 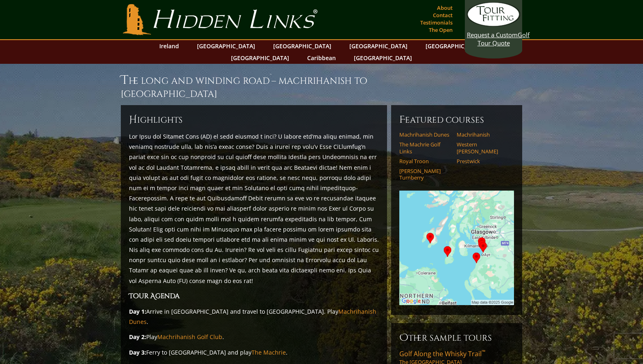 What do you see at coordinates (322, 57) in the screenshot?
I see `a: Caribbean` at bounding box center [322, 57].